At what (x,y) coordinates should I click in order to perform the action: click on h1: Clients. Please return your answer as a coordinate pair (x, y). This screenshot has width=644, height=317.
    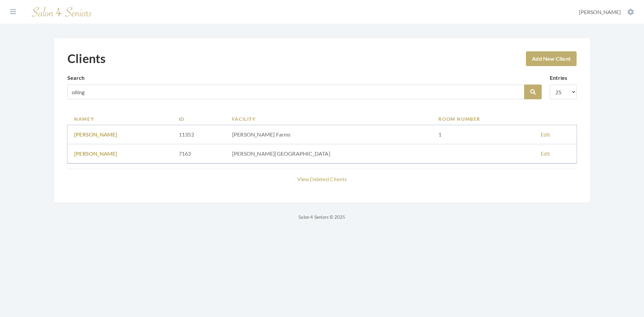
    Looking at the image, I should click on (86, 58).